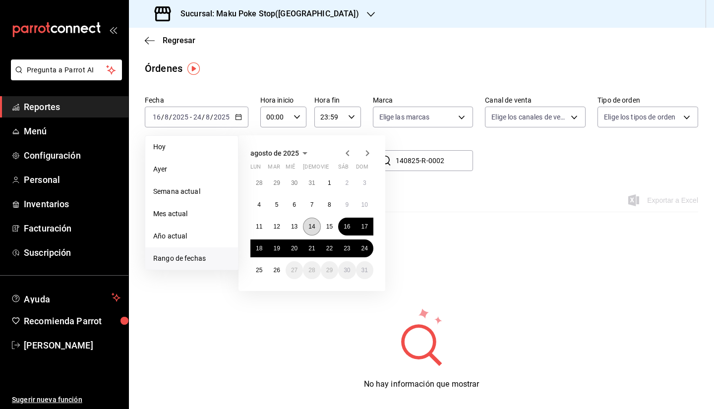 The height and width of the screenshot is (409, 714). I want to click on abbr: 30 de julio de 2025, so click(294, 183).